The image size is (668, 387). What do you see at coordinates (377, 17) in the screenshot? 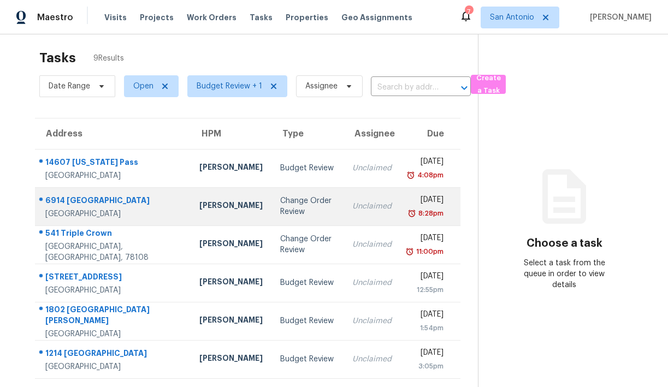
I see `span: Geo Assignments` at bounding box center [377, 17].